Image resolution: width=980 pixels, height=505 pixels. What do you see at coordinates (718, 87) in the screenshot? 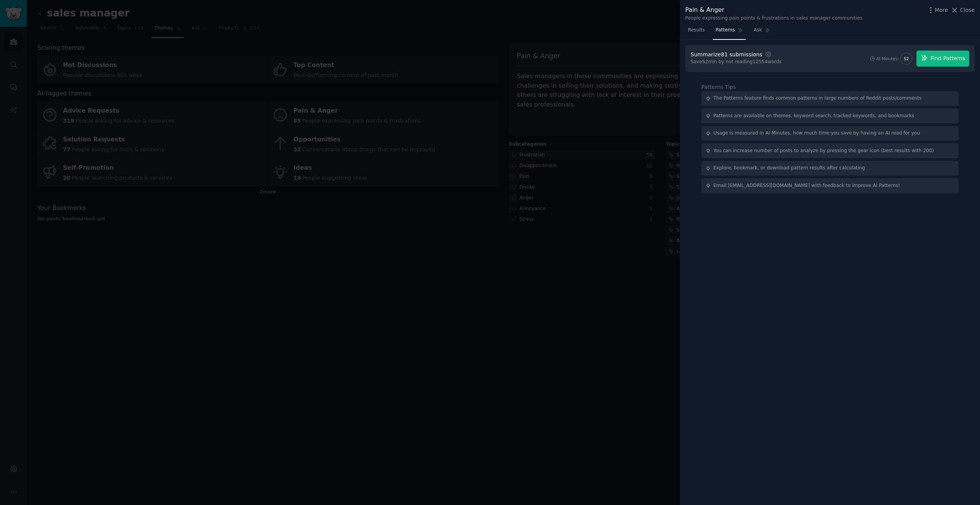
I see `label: Patterns Tips` at bounding box center [718, 87].